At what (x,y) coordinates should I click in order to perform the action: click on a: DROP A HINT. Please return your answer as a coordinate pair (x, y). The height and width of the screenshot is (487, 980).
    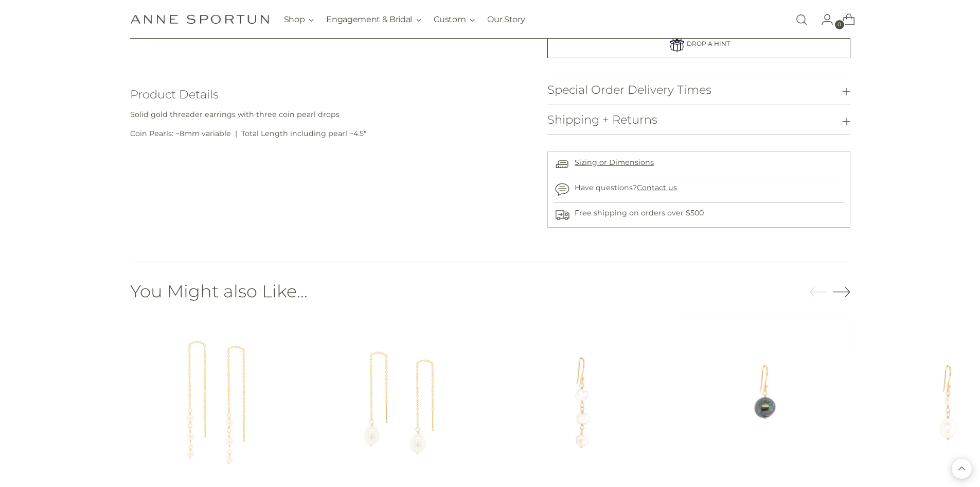
    Looking at the image, I should click on (699, 44).